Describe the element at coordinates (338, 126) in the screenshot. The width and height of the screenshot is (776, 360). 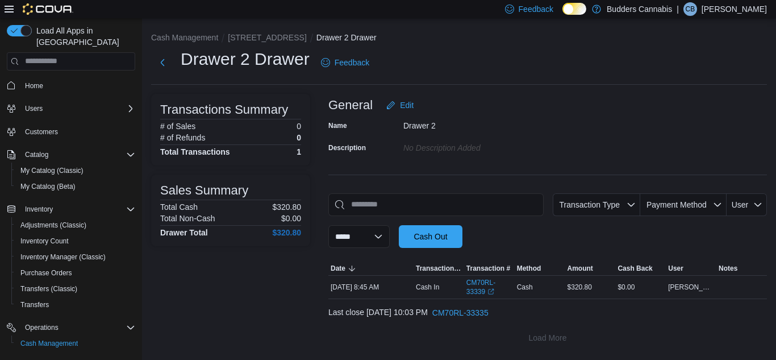
I see `label: Name` at that location.